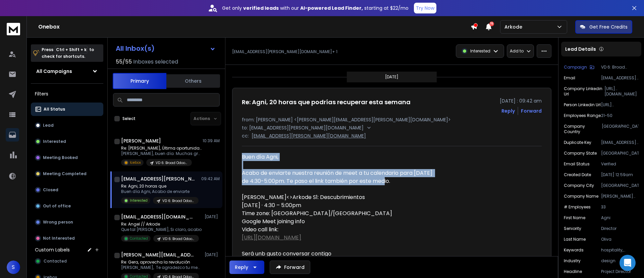  I want to click on p: Verified, so click(620, 164).